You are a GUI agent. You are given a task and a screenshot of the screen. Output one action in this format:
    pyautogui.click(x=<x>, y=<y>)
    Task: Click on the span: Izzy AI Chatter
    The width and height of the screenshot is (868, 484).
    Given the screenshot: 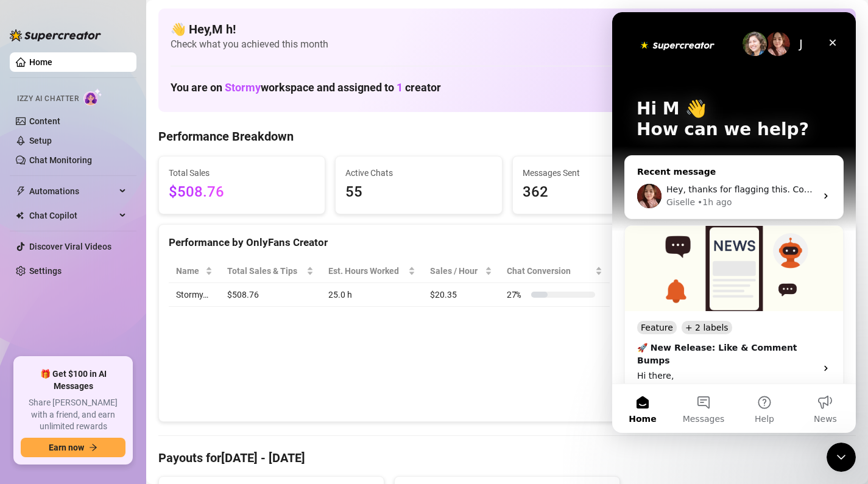 What is the action you would take?
    pyautogui.click(x=47, y=98)
    